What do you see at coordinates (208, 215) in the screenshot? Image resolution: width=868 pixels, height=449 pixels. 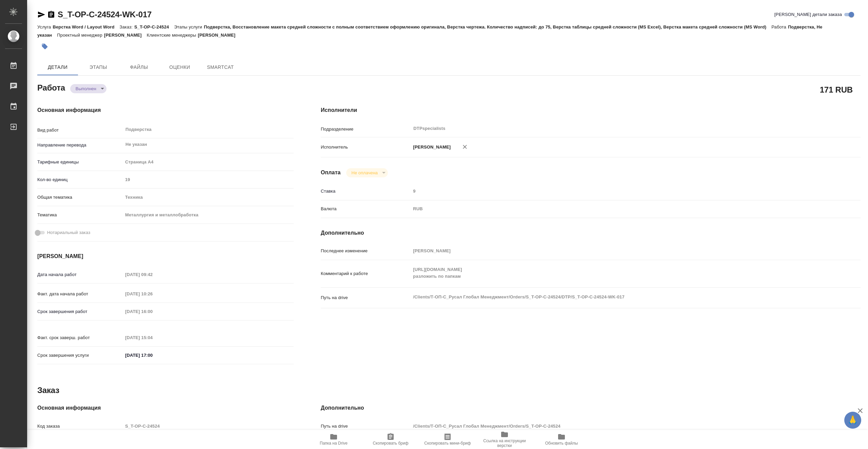 I see `div: Металлургия и металлобработка` at bounding box center [208, 215].